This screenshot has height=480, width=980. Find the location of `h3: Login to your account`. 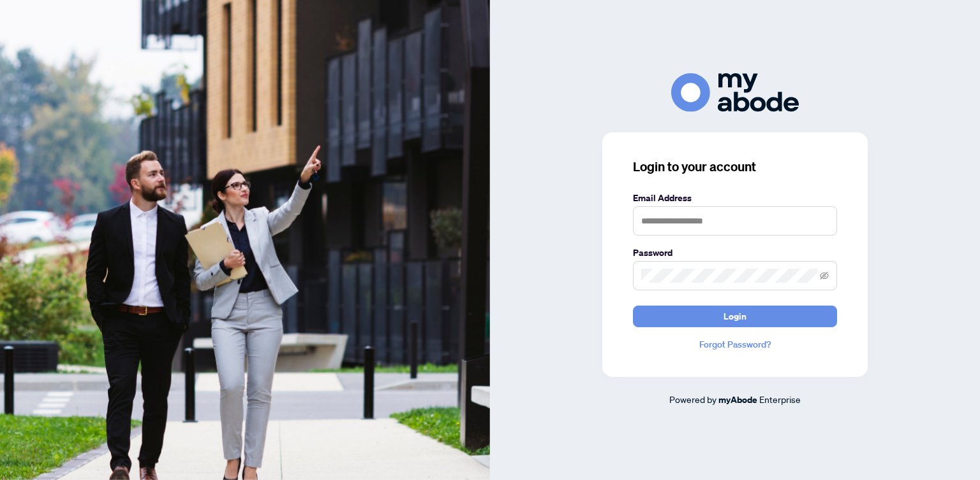

h3: Login to your account is located at coordinates (735, 167).